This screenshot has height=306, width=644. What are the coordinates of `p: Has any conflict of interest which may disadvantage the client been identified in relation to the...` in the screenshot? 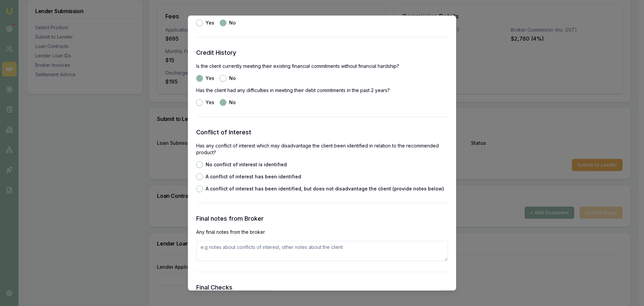 It's located at (322, 149).